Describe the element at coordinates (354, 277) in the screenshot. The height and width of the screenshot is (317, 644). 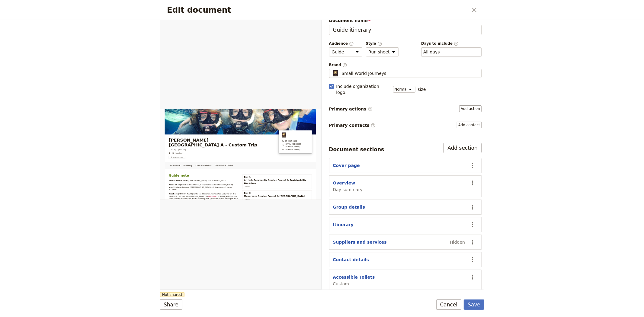
I see `button: Accessible Toilets` at that location.